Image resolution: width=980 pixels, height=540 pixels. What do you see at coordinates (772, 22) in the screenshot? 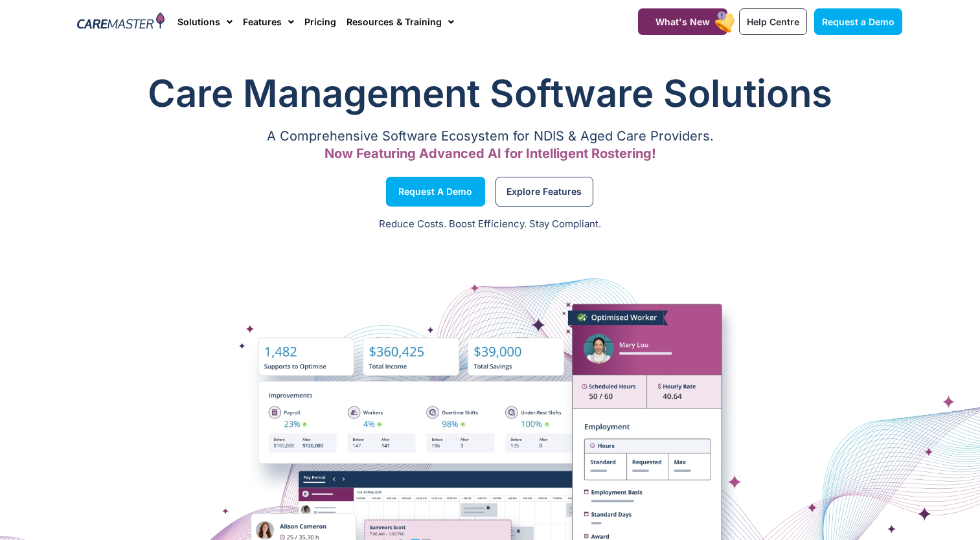
I see `a: Help Centre` at bounding box center [772, 22].